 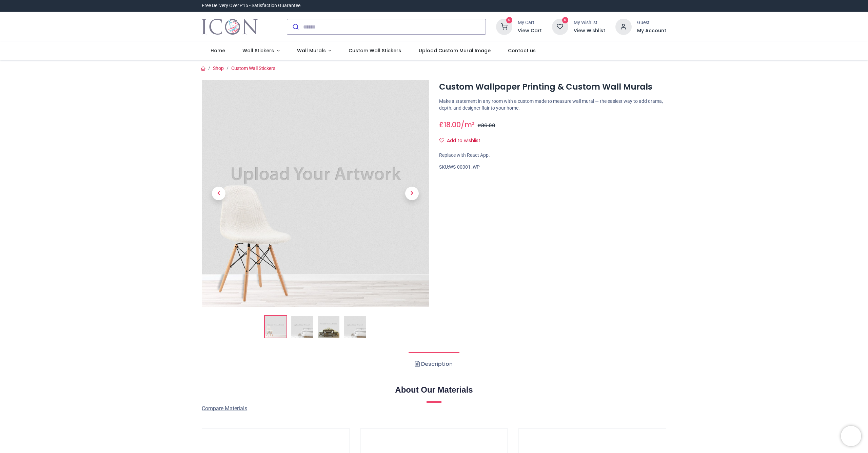 I want to click on span: Custom Wall Stickers, so click(x=374, y=51).